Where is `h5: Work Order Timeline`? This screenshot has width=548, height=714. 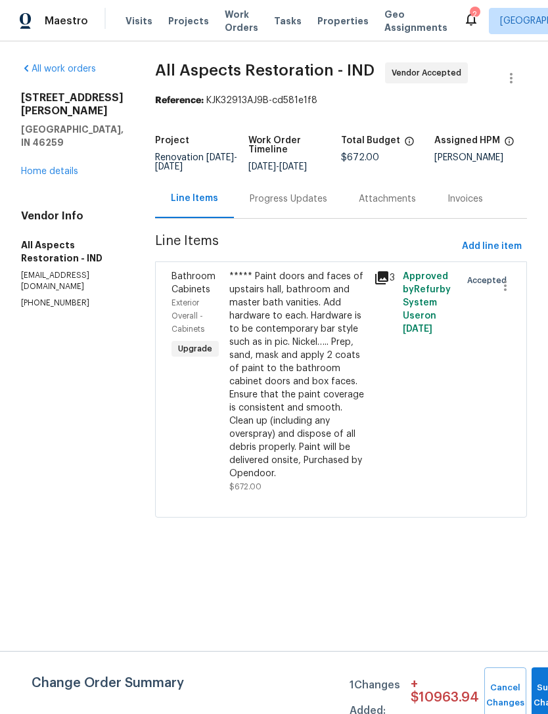 h5: Work Order Timeline is located at coordinates (295, 145).